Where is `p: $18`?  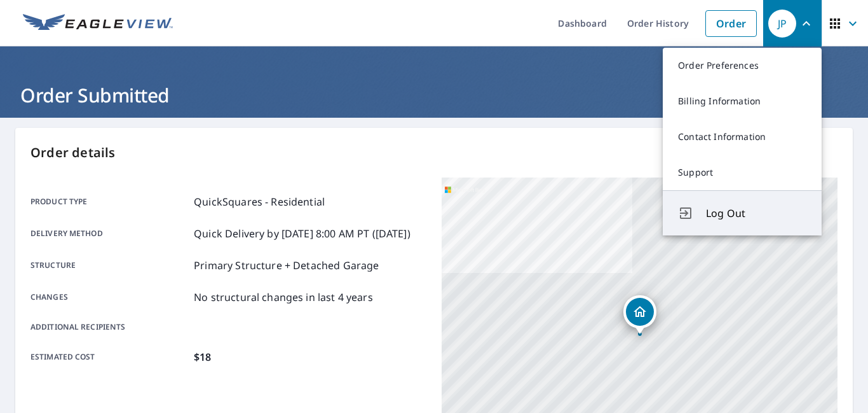 p: $18 is located at coordinates (202, 357).